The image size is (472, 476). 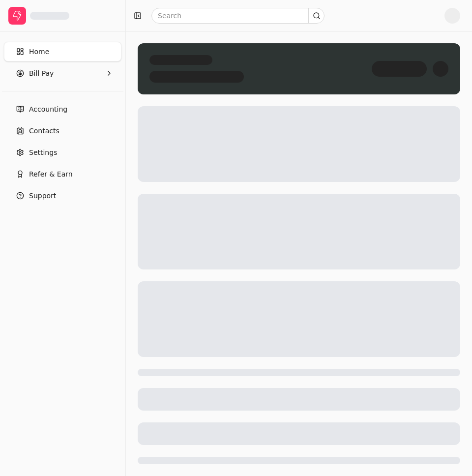 What do you see at coordinates (238, 16) in the screenshot?
I see `input: Search` at bounding box center [238, 16].